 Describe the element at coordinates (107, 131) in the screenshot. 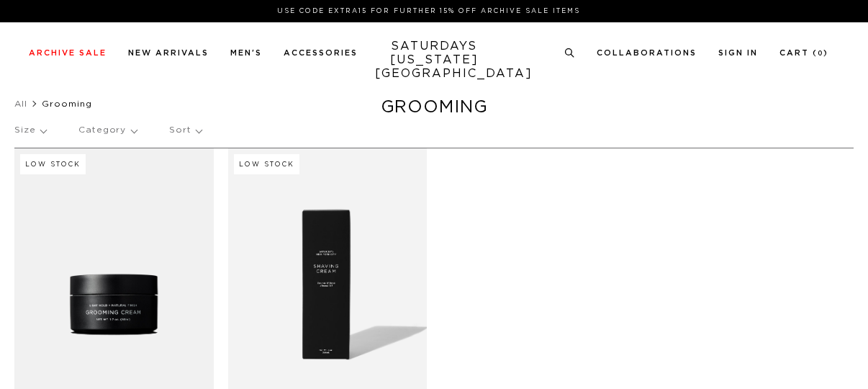

I see `p: Category` at that location.